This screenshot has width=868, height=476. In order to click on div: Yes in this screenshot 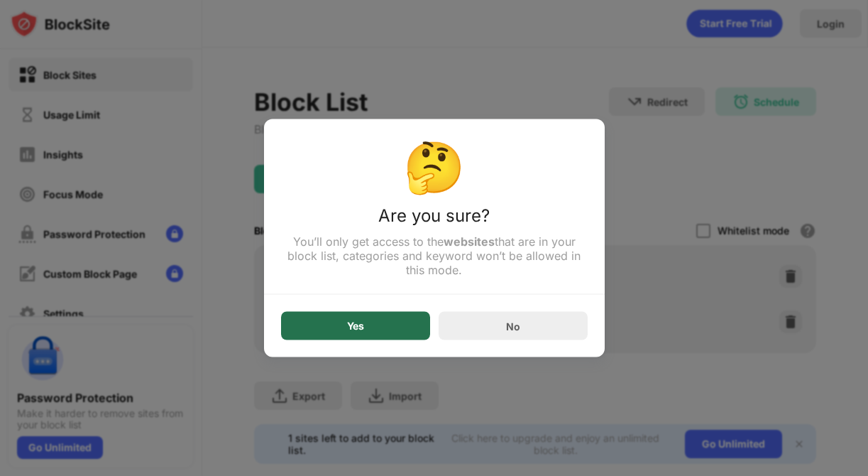, I will do `click(356, 326)`.